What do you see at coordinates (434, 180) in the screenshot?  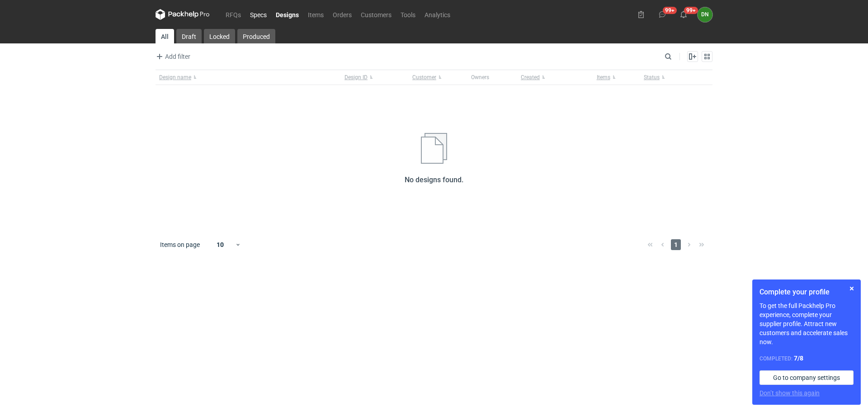 I see `h2: No designs found.` at bounding box center [434, 180].